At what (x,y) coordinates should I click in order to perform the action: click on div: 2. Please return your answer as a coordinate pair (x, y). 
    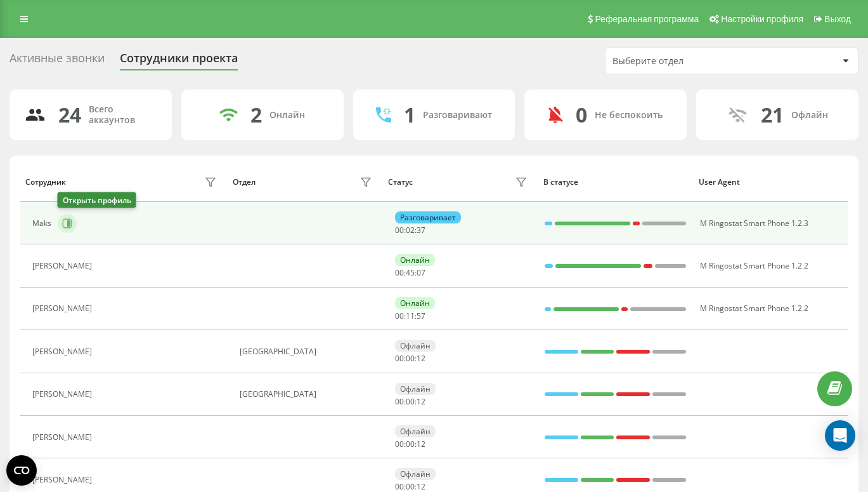
    Looking at the image, I should click on (256, 115).